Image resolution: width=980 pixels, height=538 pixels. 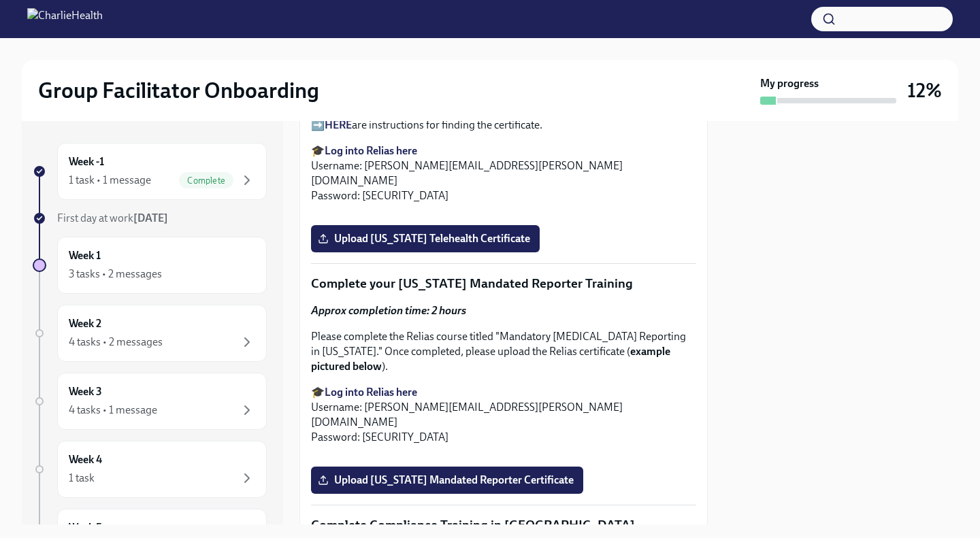 What do you see at coordinates (206, 180) in the screenshot?
I see `span: Complete` at bounding box center [206, 180].